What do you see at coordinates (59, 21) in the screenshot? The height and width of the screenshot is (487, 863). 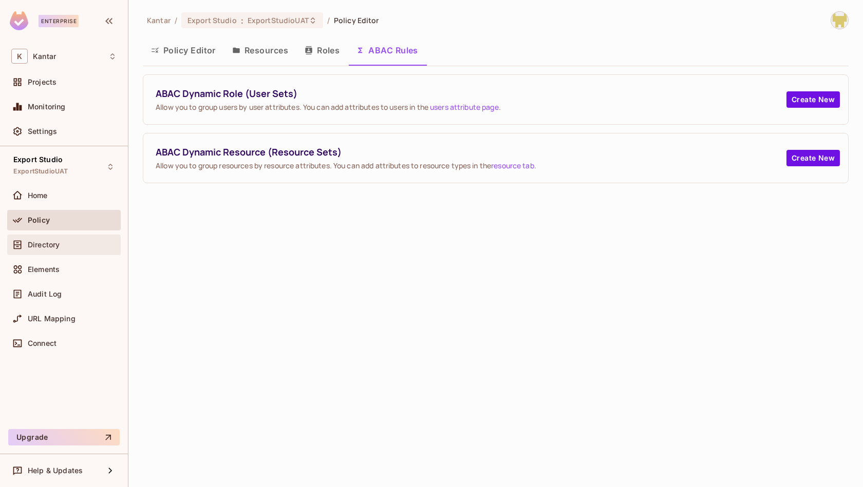 I see `div: Enterprise` at bounding box center [59, 21].